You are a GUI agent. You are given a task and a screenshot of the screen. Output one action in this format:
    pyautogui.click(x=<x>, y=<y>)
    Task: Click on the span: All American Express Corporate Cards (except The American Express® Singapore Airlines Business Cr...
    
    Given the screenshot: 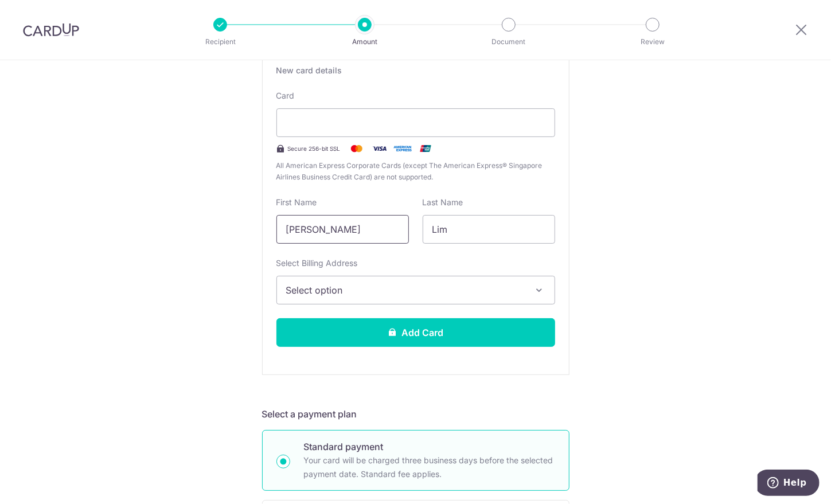 What is the action you would take?
    pyautogui.click(x=416, y=172)
    